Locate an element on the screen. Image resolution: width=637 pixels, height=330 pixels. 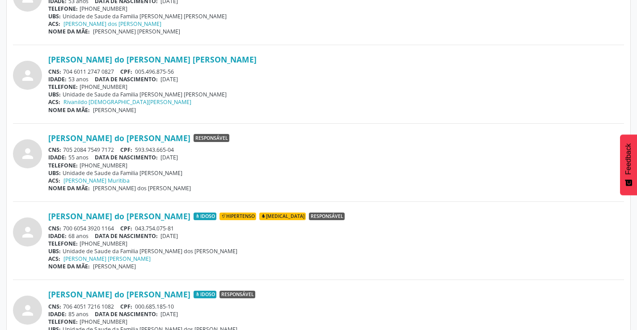
div: 55 anos is located at coordinates (336, 157).